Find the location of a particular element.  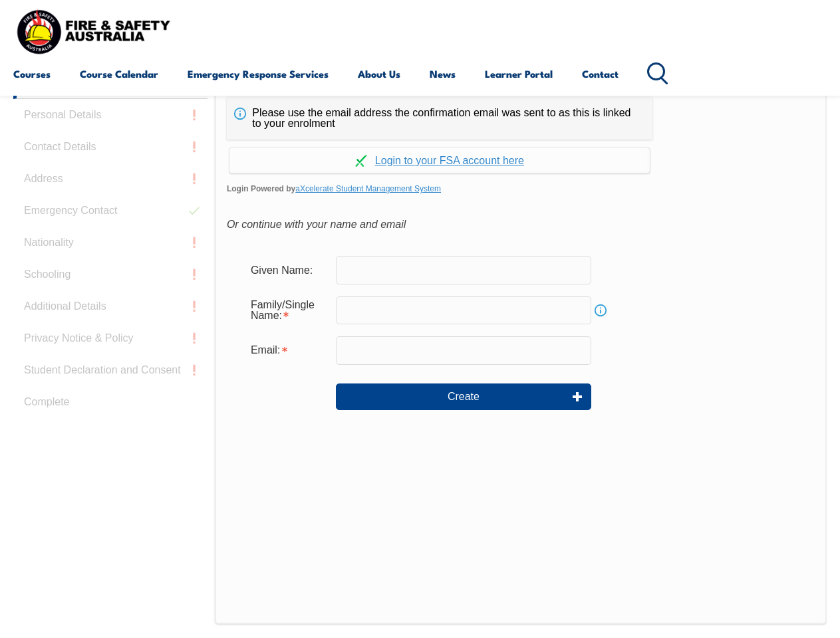

a: Emergency Response Services is located at coordinates (258, 73).